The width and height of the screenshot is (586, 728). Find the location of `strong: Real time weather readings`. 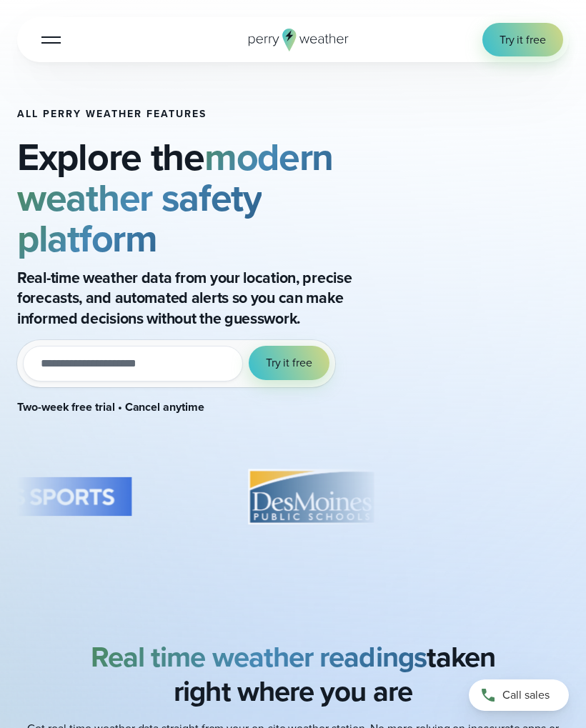

strong: Real time weather readings is located at coordinates (259, 657).